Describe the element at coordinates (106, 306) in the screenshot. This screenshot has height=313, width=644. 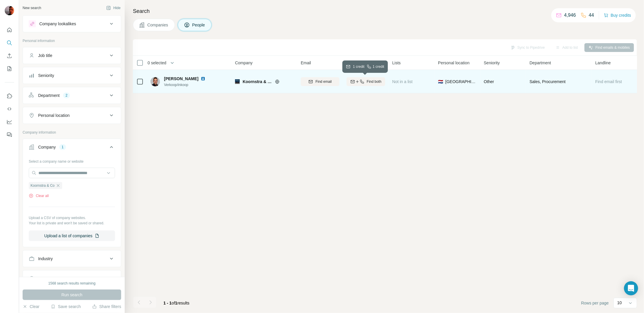
I see `button: Share filters` at that location.